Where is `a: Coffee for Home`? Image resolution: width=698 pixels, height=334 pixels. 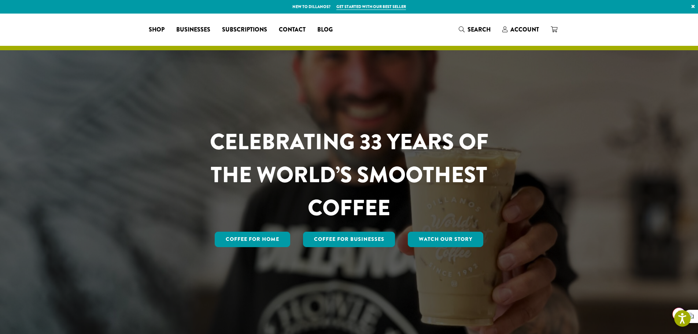
a: Coffee for Home is located at coordinates (252, 239).